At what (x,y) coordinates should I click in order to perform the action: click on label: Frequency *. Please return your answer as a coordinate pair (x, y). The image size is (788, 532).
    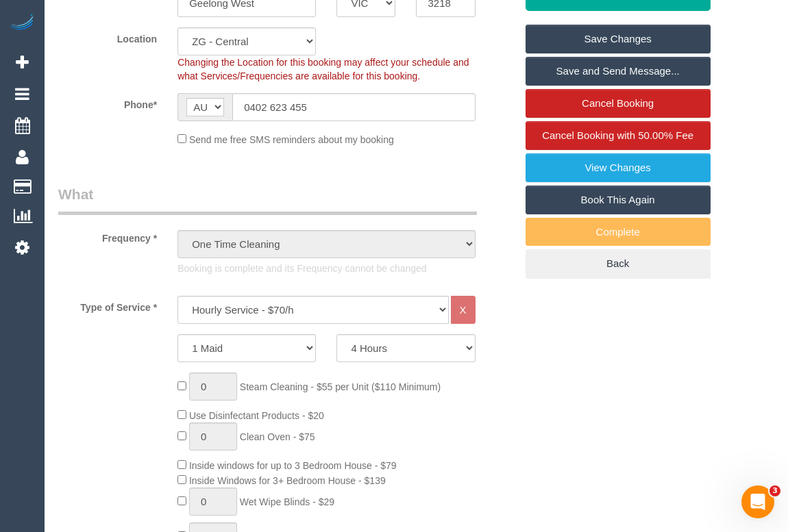
    Looking at the image, I should click on (108, 235).